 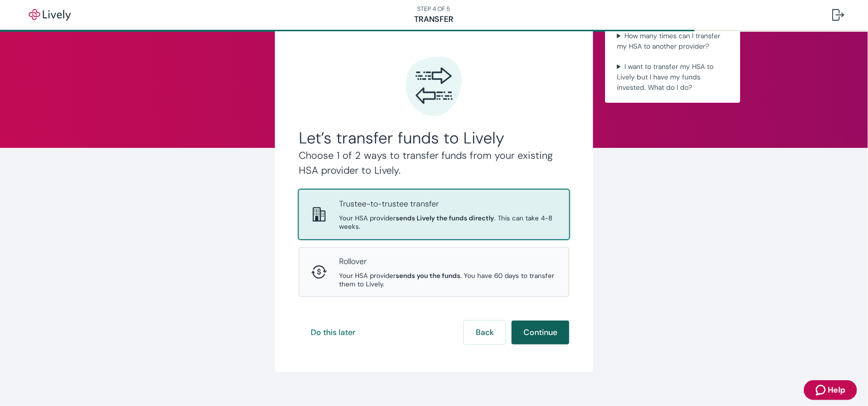 I want to click on strong: sends Lively the funds directly, so click(x=445, y=218).